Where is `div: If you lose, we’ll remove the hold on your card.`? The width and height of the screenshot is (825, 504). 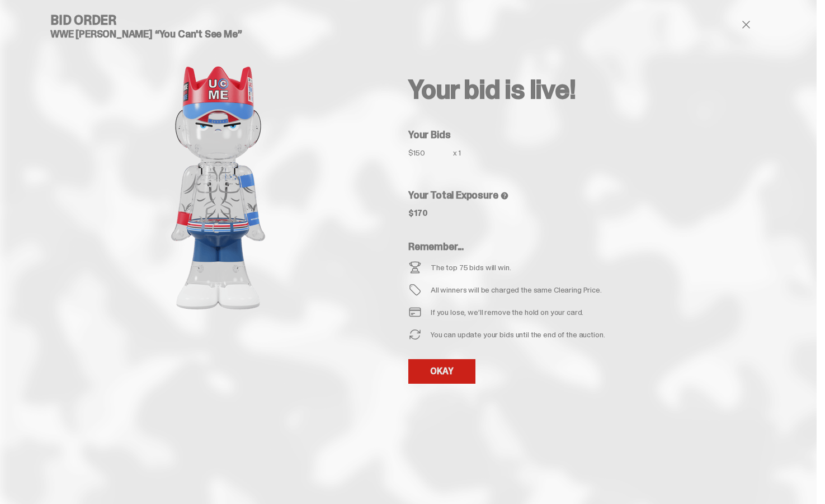
div: If you lose, we’ll remove the hold on your card. is located at coordinates (507, 312).